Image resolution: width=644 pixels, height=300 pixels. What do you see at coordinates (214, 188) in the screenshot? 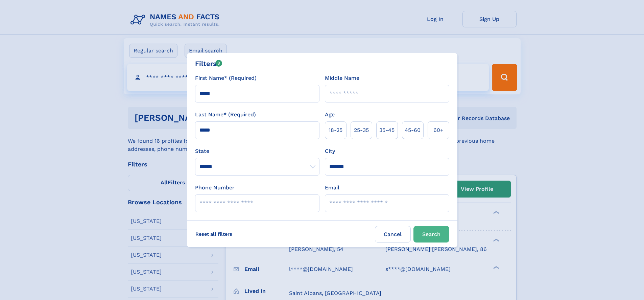
I see `label: Phone Number` at bounding box center [214, 188].